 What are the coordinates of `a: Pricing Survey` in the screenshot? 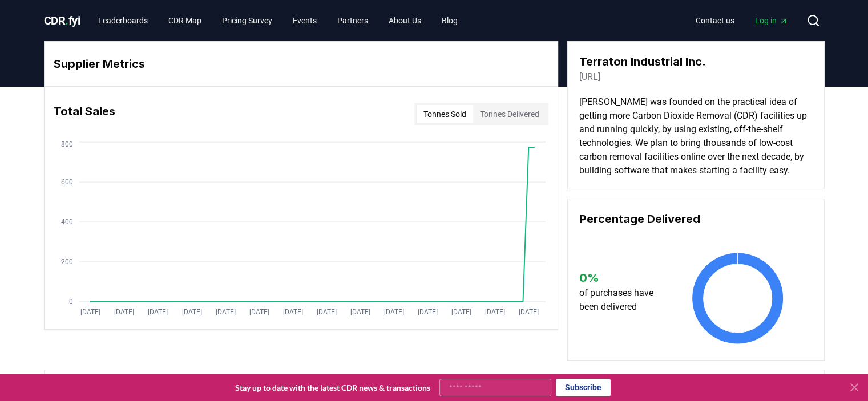 It's located at (247, 21).